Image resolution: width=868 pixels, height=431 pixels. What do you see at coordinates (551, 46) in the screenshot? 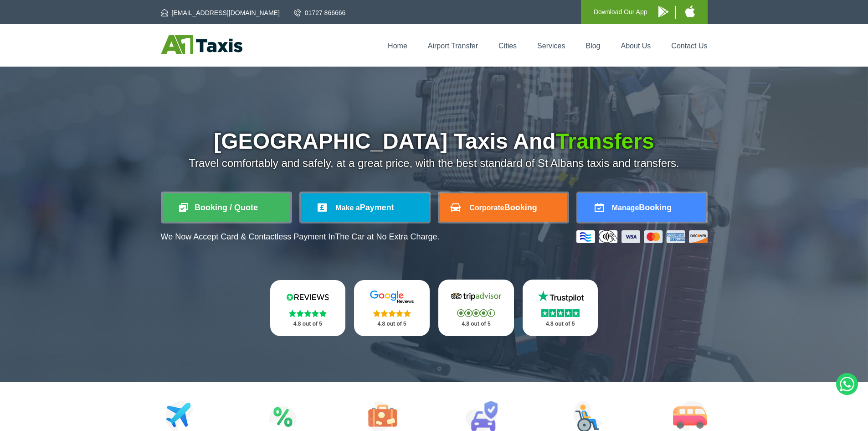
I see `a: Services` at bounding box center [551, 46].